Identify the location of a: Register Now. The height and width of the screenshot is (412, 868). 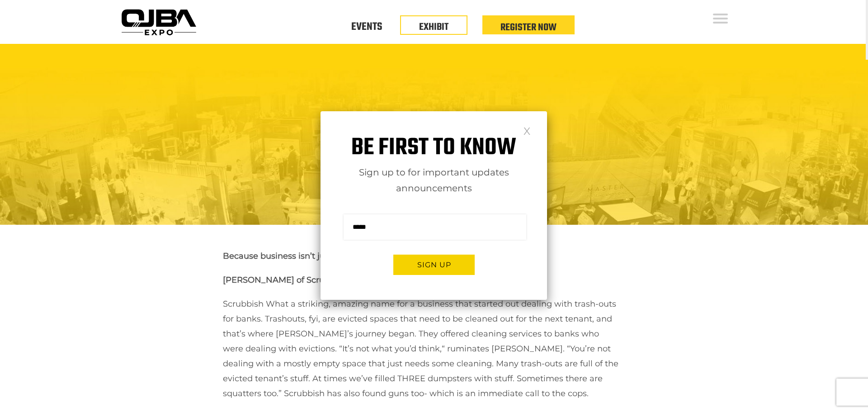
(529, 28).